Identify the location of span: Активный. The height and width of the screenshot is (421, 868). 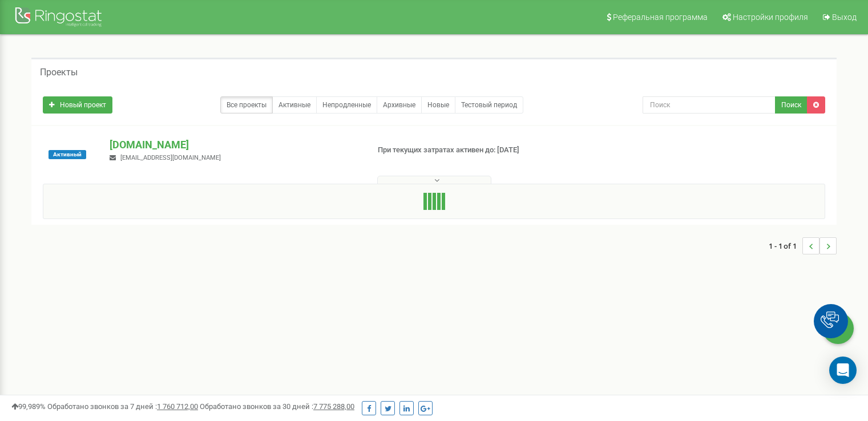
(67, 154).